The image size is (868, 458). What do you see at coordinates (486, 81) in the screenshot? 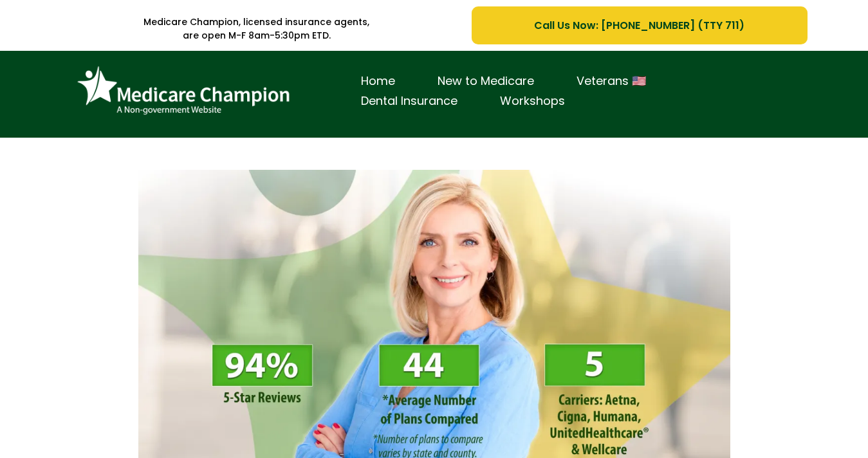
I see `a: New to Medicare` at bounding box center [486, 81].